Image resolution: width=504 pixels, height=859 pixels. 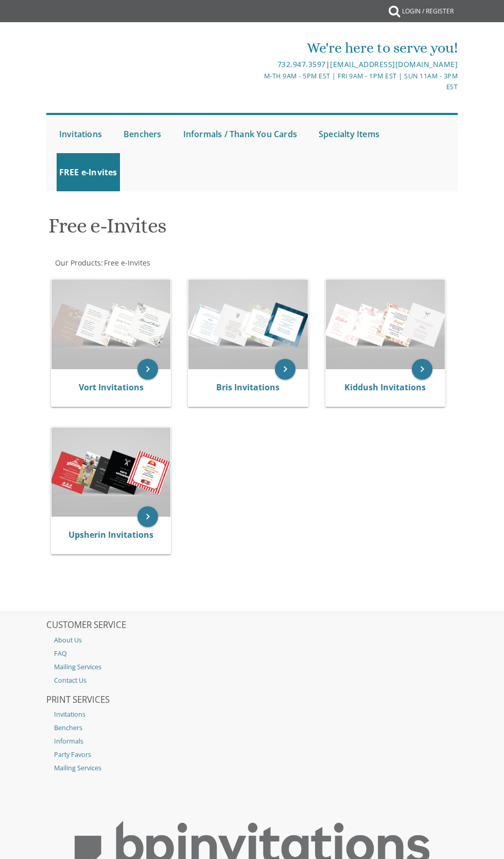 What do you see at coordinates (356, 82) in the screenshot?
I see `div: M-Th 9am - 5pm EST | Fri 9am - 1pm EST | Sun 11am - 3pm EST` at bounding box center [356, 82].